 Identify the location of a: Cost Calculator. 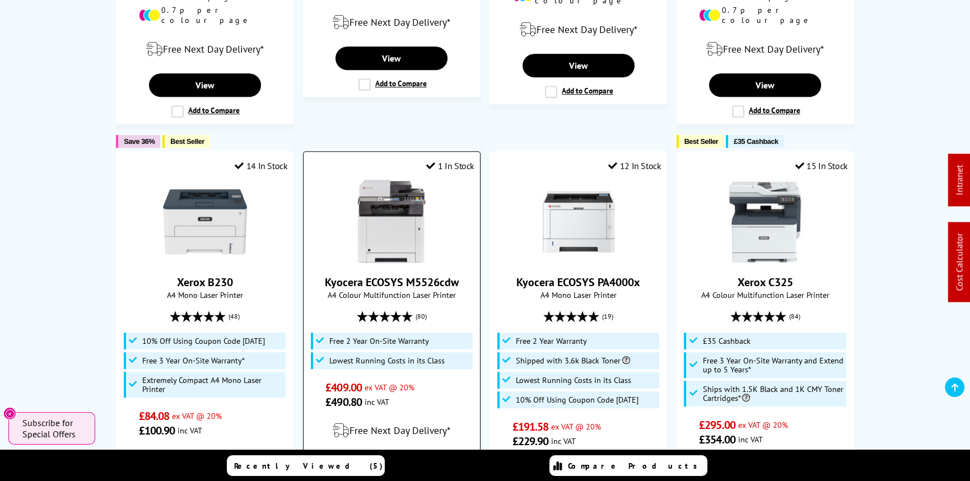
(959, 262).